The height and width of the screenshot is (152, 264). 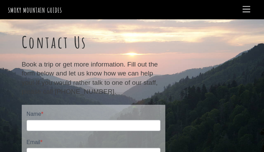 What do you see at coordinates (94, 78) in the screenshot?
I see `p: Book a trip or get more information. Fill out the form below and let us know how we can help you!...` at bounding box center [94, 78].